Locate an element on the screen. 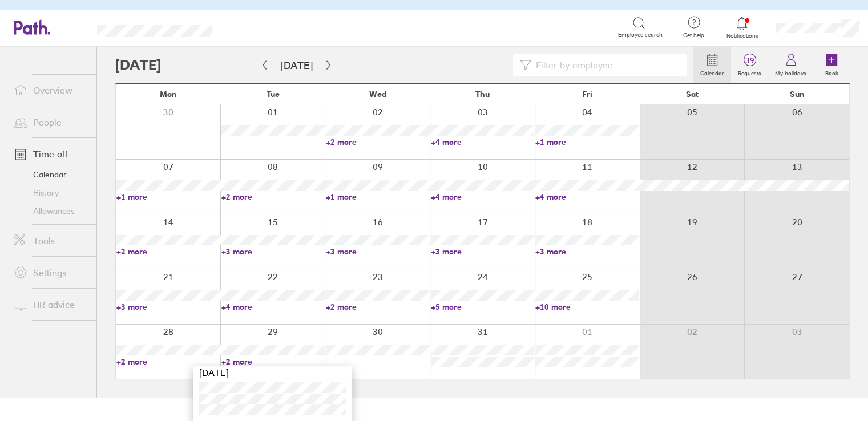 This screenshot has width=868, height=421. span: Tue is located at coordinates (273, 95).